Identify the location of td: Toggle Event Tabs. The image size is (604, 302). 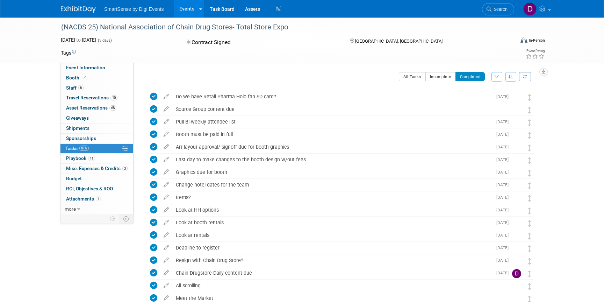
(126, 218).